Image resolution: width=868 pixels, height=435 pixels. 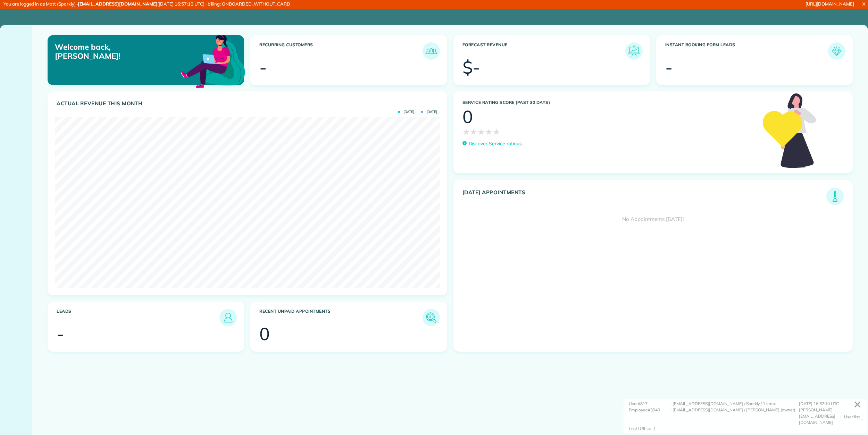 I want to click on h3: Instant Booking Form Leads, so click(x=747, y=51).